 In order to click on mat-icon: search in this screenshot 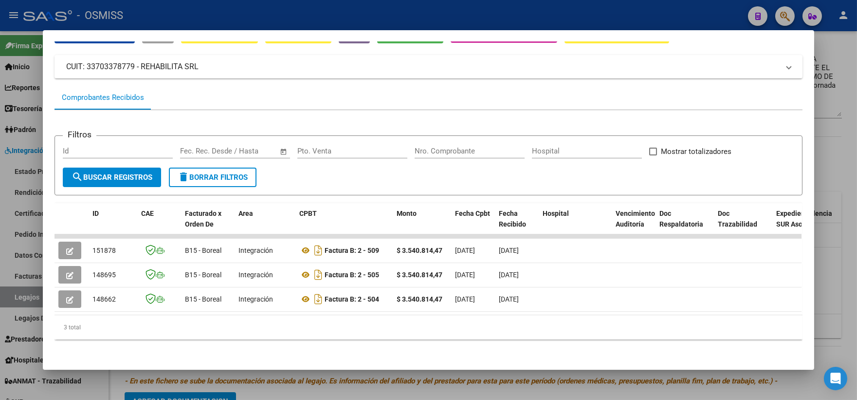, I will do `click(77, 177)`.